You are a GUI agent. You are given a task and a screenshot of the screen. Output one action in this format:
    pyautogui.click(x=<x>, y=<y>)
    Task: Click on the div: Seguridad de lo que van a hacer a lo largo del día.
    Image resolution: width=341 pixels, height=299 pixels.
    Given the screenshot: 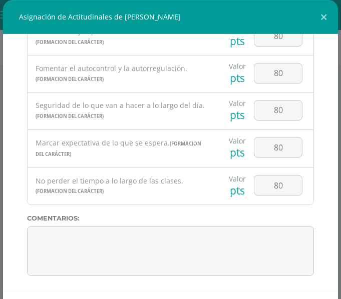 What is the action you would take?
    pyautogui.click(x=123, y=111)
    